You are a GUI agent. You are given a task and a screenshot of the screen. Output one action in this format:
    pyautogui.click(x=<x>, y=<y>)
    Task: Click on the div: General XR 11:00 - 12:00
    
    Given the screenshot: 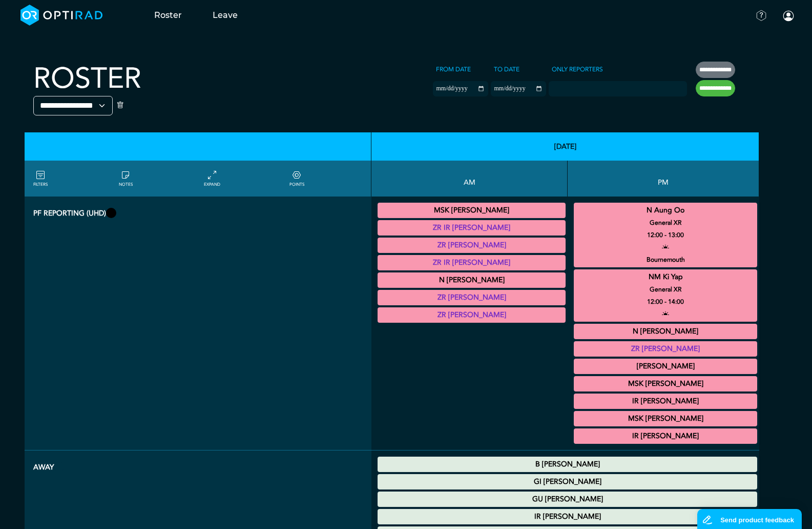 What is the action you would take?
    pyautogui.click(x=471, y=297)
    